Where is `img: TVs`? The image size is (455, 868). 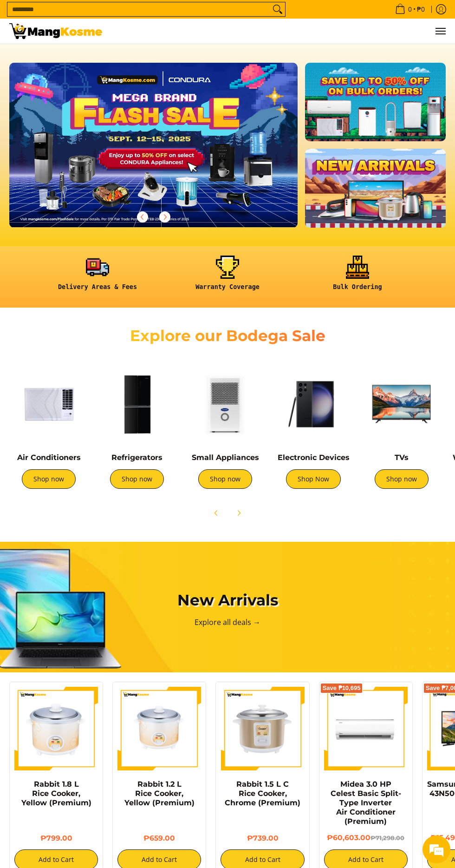 img: TVs is located at coordinates (402, 404).